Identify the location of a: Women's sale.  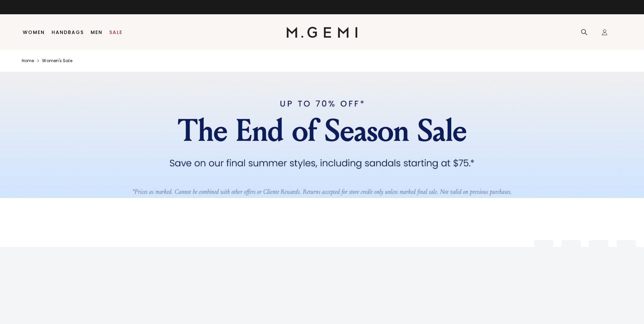
(57, 61).